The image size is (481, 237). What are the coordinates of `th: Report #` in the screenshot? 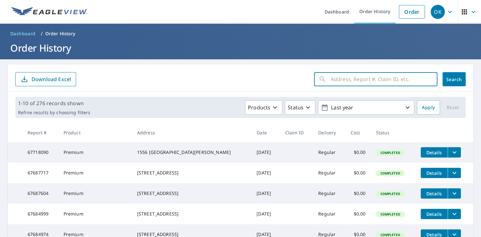 It's located at (40, 133).